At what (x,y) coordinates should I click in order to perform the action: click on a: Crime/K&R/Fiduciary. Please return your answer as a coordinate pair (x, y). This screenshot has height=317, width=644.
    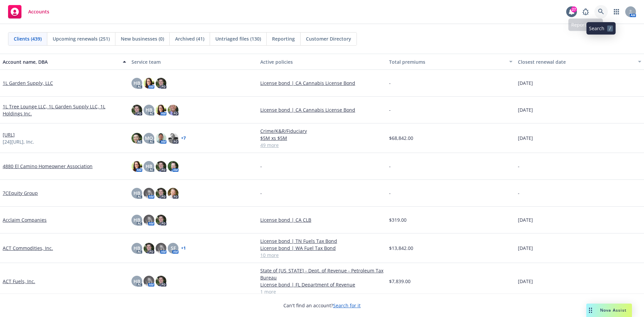
    Looking at the image, I should click on (322, 131).